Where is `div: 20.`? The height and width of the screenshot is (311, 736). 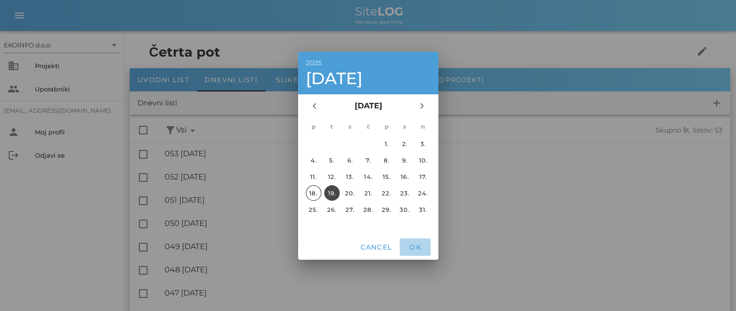 div: 20. is located at coordinates (350, 193).